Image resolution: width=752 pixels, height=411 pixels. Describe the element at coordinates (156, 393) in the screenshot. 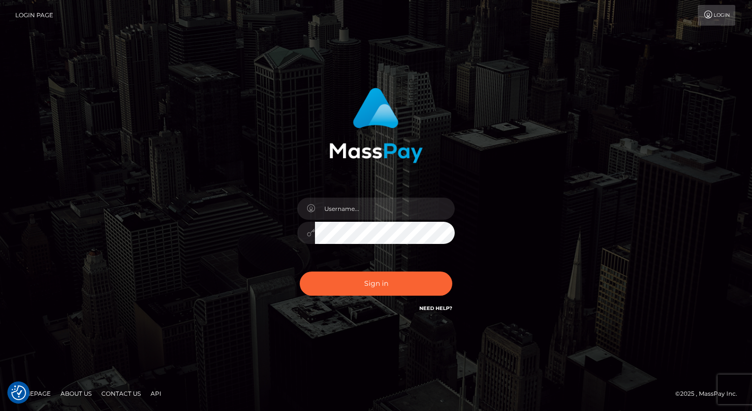

I see `a: API` at that location.